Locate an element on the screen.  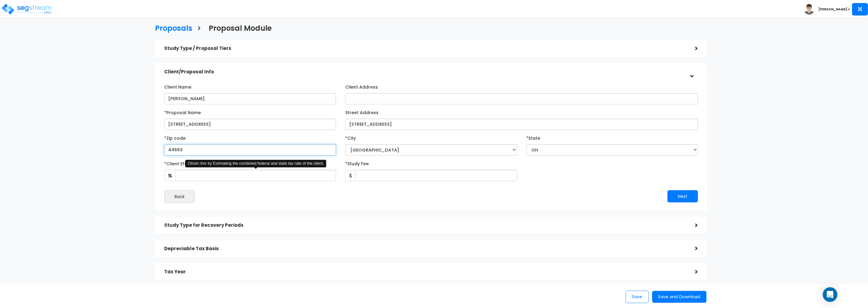
label: Client Address is located at coordinates (361, 86).